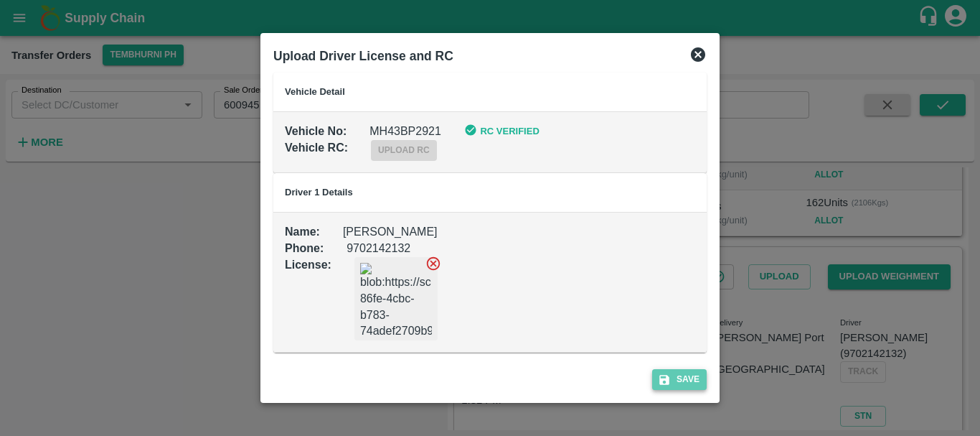 The width and height of the screenshot is (980, 436). I want to click on b: License :, so click(308, 264).